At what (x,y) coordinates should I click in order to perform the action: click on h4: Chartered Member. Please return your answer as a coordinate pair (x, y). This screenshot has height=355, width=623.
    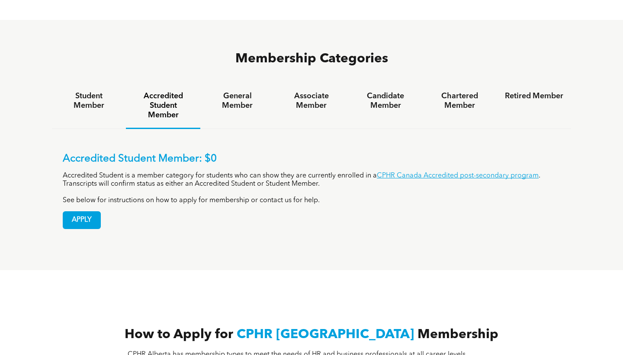
    Looking at the image, I should click on (460, 101).